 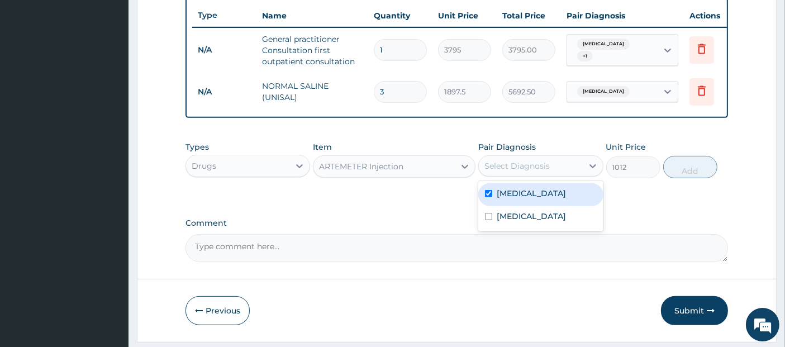 What do you see at coordinates (312, 92) in the screenshot?
I see `td: NORMAL SALINE (UNISAL)` at bounding box center [312, 92].